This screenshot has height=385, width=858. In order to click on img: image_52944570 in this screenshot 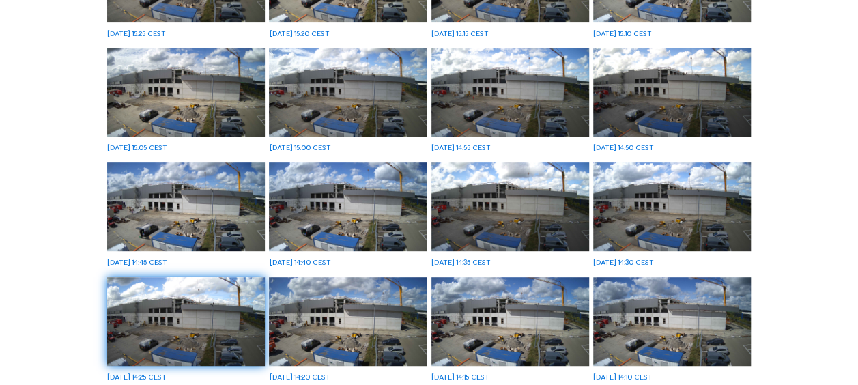, I will do `click(347, 207)`.